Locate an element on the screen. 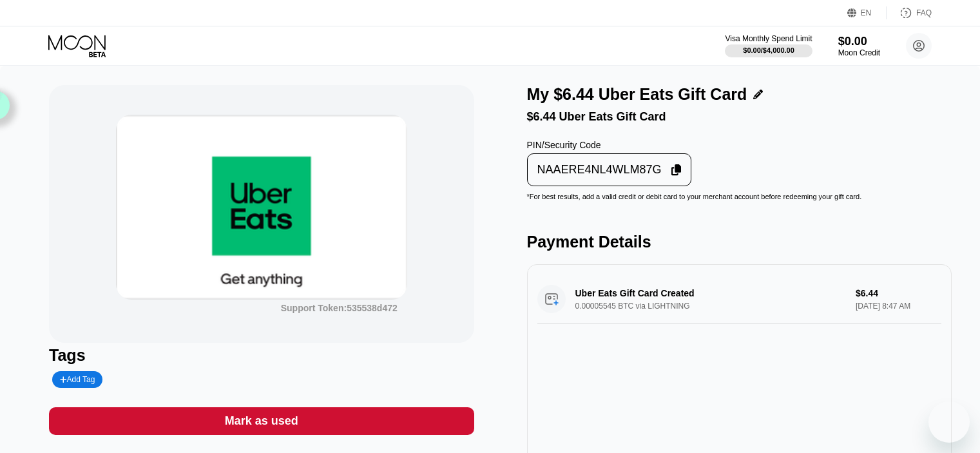 The image size is (980, 453). div: My $6.44 Uber Eats Gift Card is located at coordinates (637, 94).